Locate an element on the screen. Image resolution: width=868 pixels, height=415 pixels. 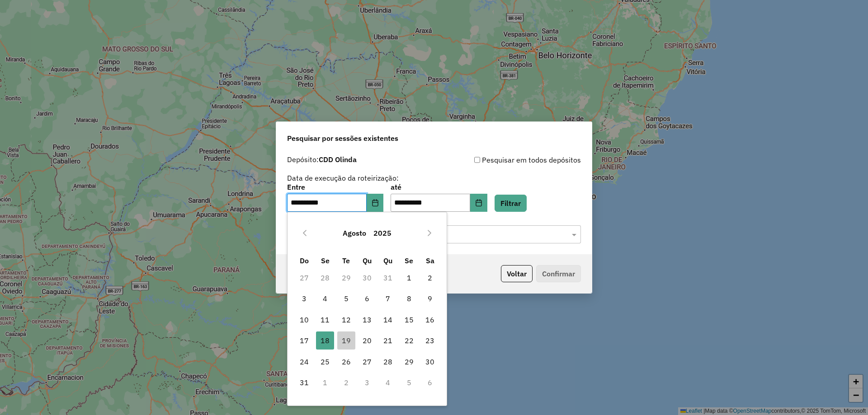
button: Next Month is located at coordinates (429, 233).